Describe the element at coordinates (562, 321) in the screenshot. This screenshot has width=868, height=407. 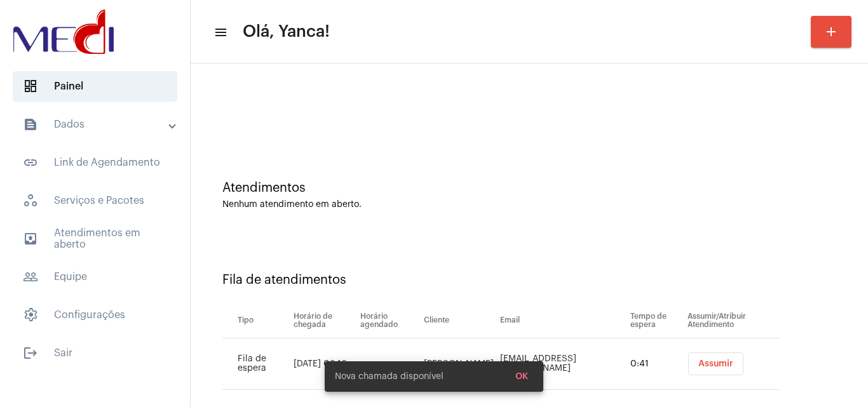
I see `th: Email` at that location.